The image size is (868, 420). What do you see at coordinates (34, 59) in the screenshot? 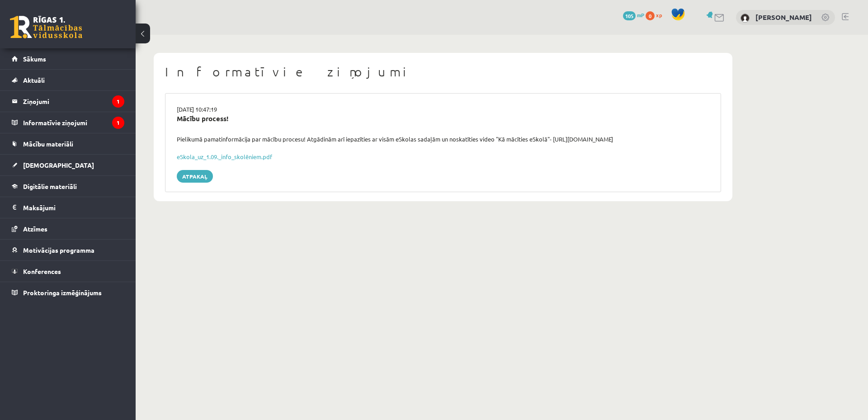
I see `span: Sākums` at bounding box center [34, 59].